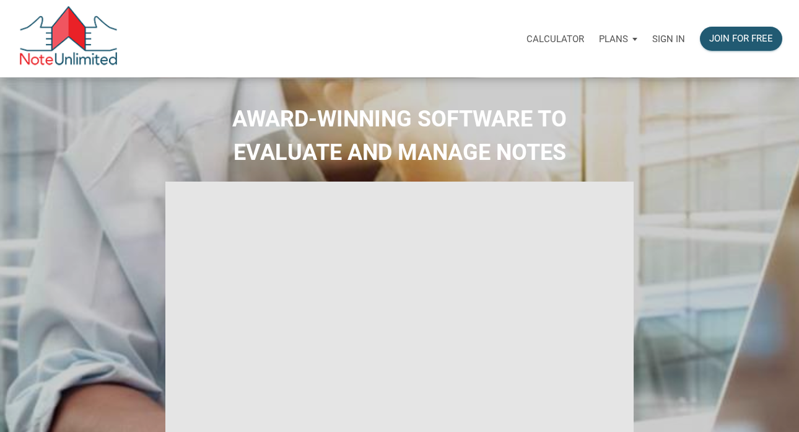 The height and width of the screenshot is (432, 799). I want to click on h2: AWARD-WINNING SOFTWARE TO EVALUATE AND MANAGE NOTES, so click(399, 136).